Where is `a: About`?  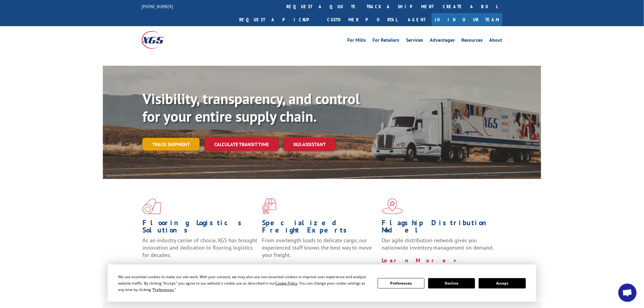
a: About is located at coordinates (496, 41).